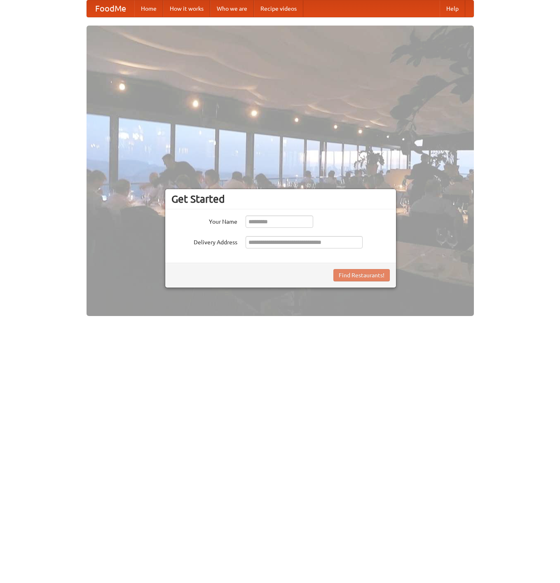 This screenshot has height=583, width=560. I want to click on a: How it works, so click(187, 9).